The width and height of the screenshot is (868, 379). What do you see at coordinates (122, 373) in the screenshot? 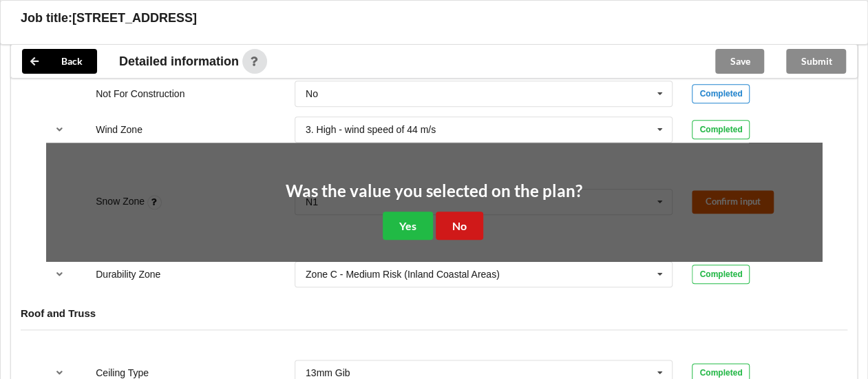
I see `label: Ceiling Type` at bounding box center [122, 373].